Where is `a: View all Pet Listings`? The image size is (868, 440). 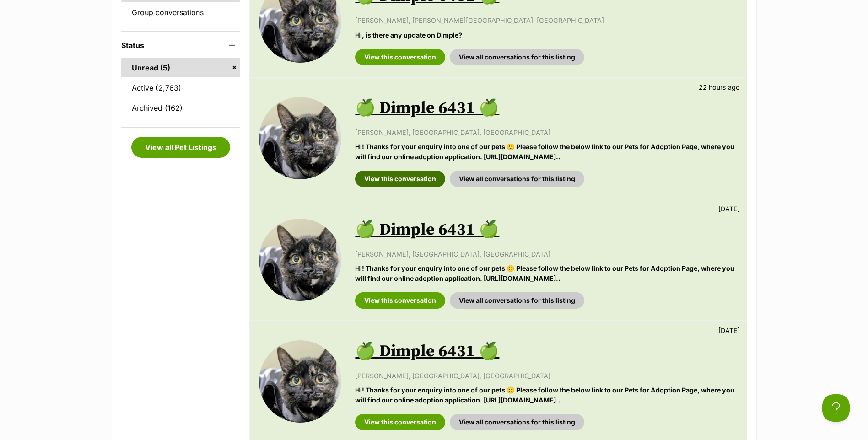 a: View all Pet Listings is located at coordinates (181, 147).